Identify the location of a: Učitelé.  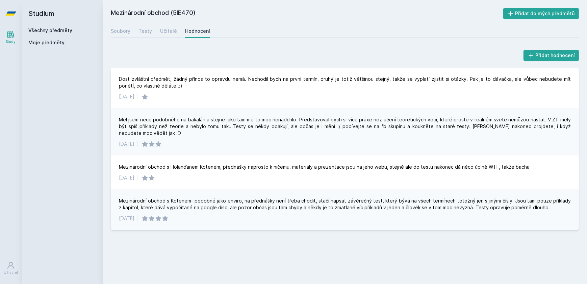
(169, 31).